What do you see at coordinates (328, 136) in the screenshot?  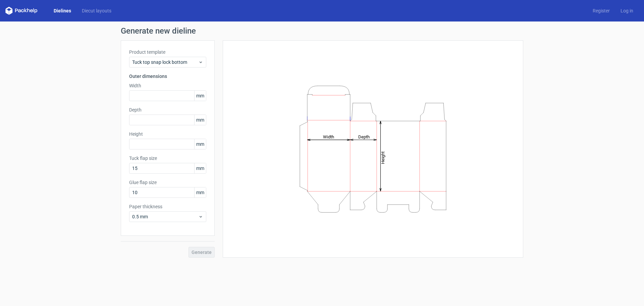 I see `tspan: Width` at bounding box center [328, 136].